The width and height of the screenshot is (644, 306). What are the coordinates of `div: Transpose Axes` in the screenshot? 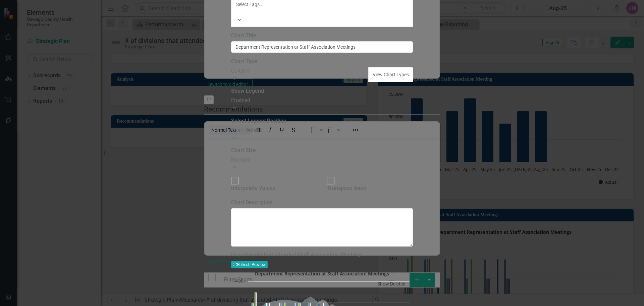 It's located at (347, 188).